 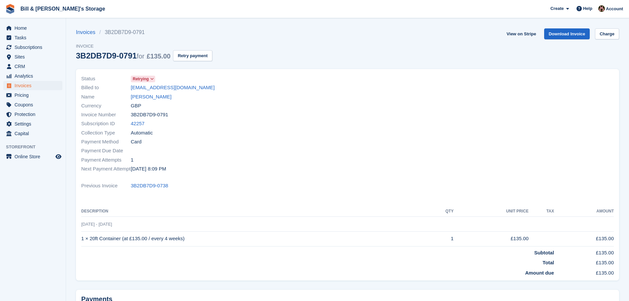 I want to click on span: Currency, so click(x=106, y=106).